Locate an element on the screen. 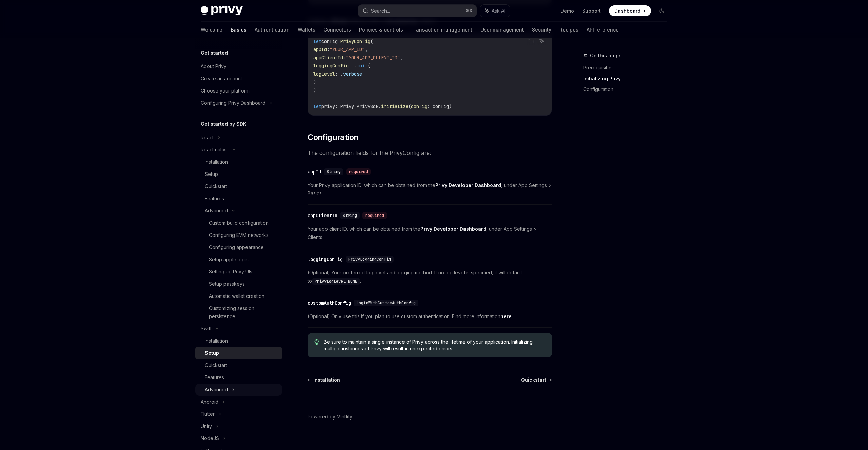  button: Search...⌘K is located at coordinates (417, 11).